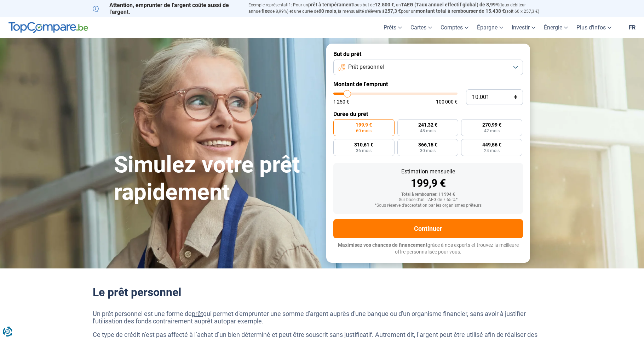  Describe the element at coordinates (454, 28) in the screenshot. I see `a: Comptes` at that location.